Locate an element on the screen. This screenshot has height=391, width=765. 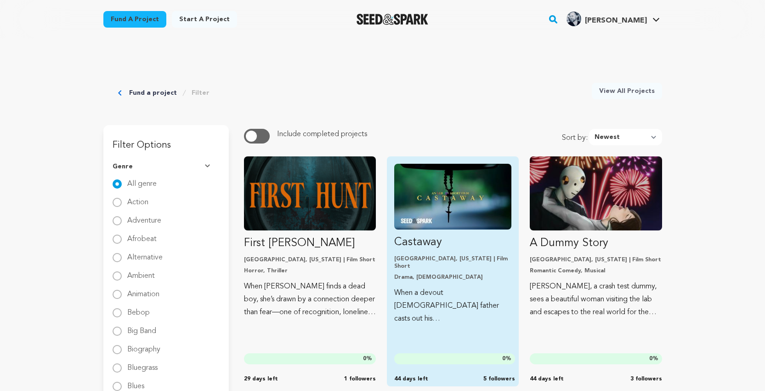
span: 1 followers is located at coordinates (360, 379).